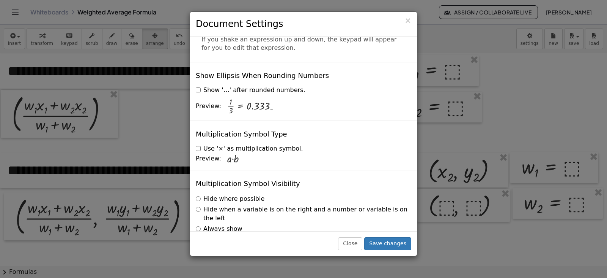  Describe the element at coordinates (198, 148) in the screenshot. I see `input: Use '×' as multiplication symbol.` at that location.